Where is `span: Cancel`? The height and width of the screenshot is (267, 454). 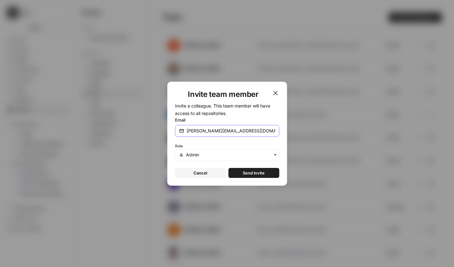 span: Cancel is located at coordinates (200, 173).